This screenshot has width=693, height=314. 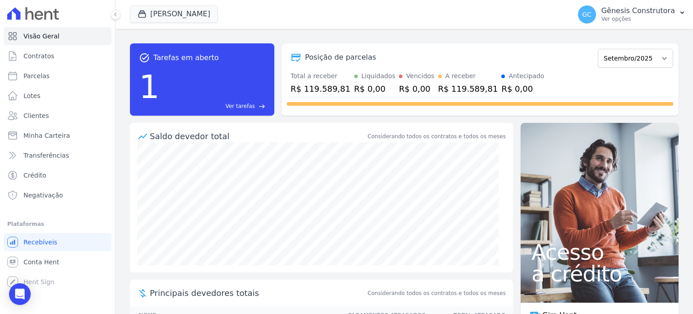 What do you see at coordinates (37, 76) in the screenshot?
I see `span: Parcelas` at bounding box center [37, 76].